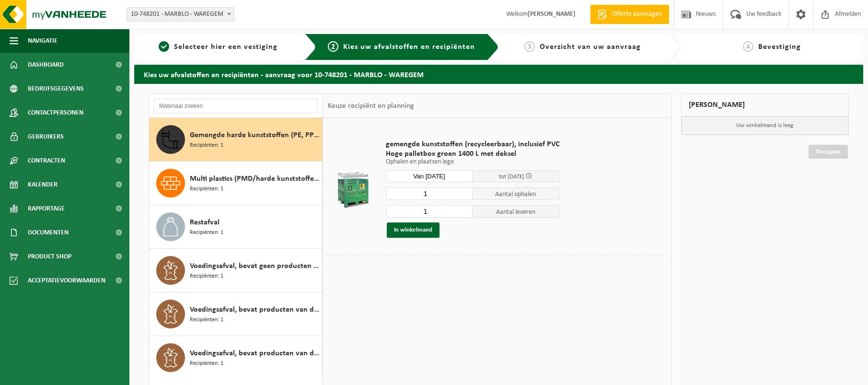 The width and height of the screenshot is (868, 385). What do you see at coordinates (472, 154) in the screenshot?
I see `span: Hoge palletbox groen 1400 L met deksel` at bounding box center [472, 154].